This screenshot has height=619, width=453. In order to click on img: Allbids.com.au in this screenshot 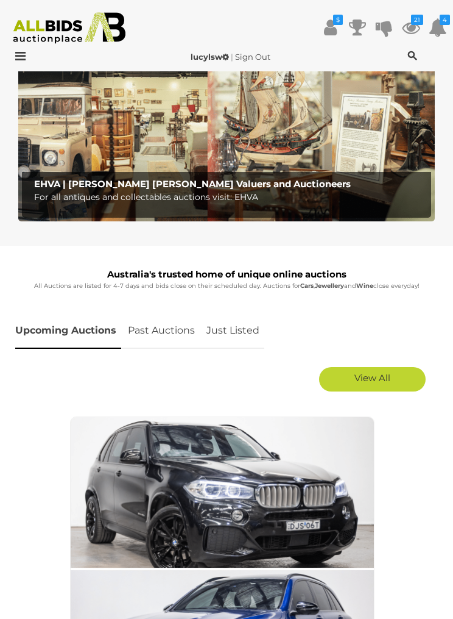, I will do `click(69, 28)`.